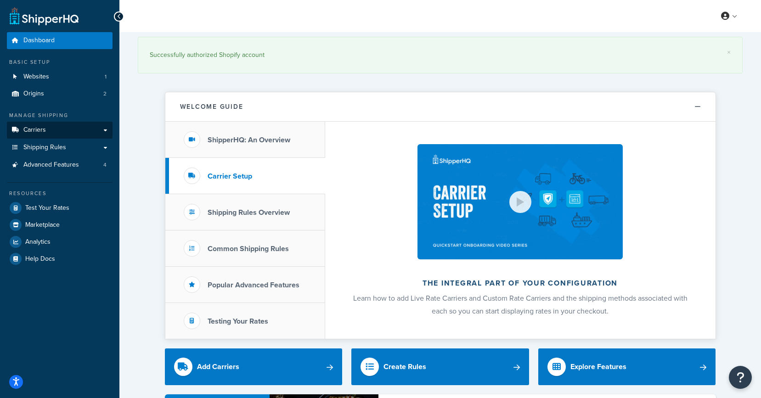 The width and height of the screenshot is (761, 398). What do you see at coordinates (60, 77) in the screenshot?
I see `a: Websites1` at bounding box center [60, 77].